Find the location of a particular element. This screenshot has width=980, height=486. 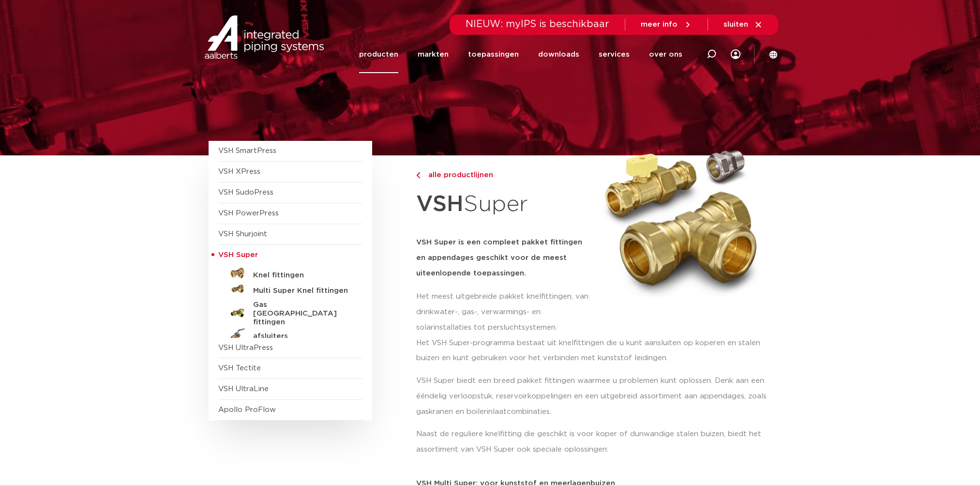

span: VSH SmartPress is located at coordinates (247, 151).